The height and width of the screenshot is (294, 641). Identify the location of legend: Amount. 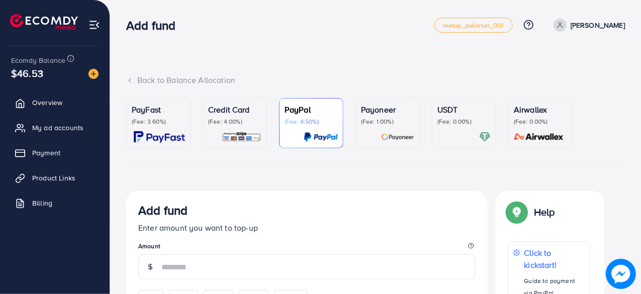
(307, 248).